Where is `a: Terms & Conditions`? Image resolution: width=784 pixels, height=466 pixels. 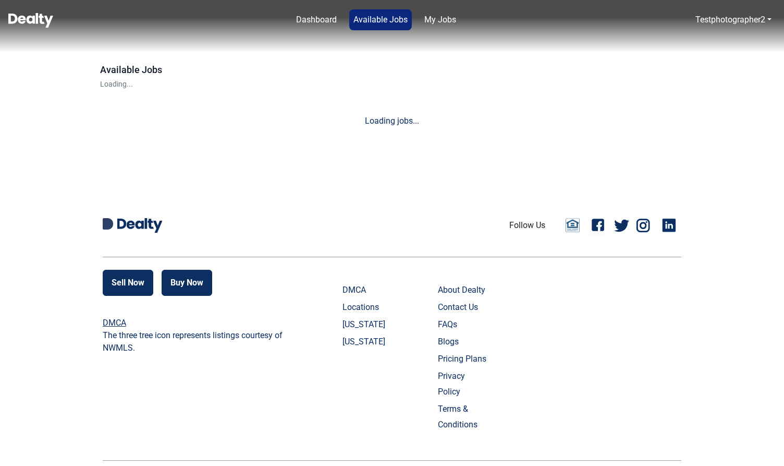
a: Terms & Conditions is located at coordinates (464, 417).